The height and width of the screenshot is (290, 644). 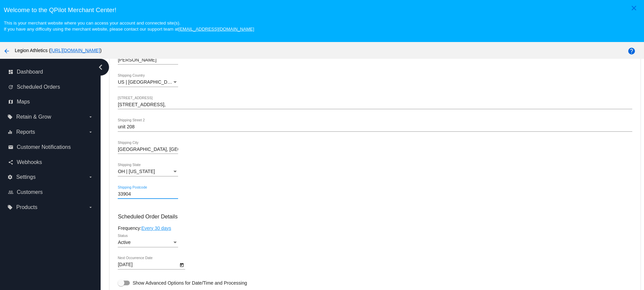 I want to click on a: share Webhooks, so click(x=50, y=162).